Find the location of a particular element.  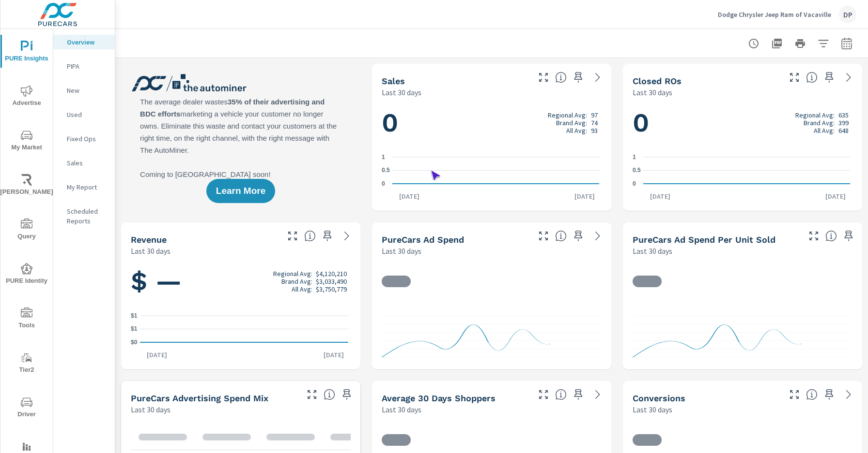

span: Advertise is located at coordinates (27, 96).